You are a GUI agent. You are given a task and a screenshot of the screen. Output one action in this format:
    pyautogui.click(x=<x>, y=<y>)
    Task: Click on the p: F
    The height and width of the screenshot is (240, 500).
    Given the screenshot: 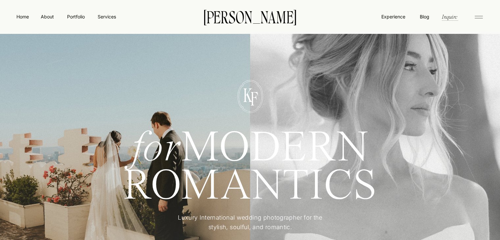 What is the action you would take?
    pyautogui.click(x=254, y=98)
    